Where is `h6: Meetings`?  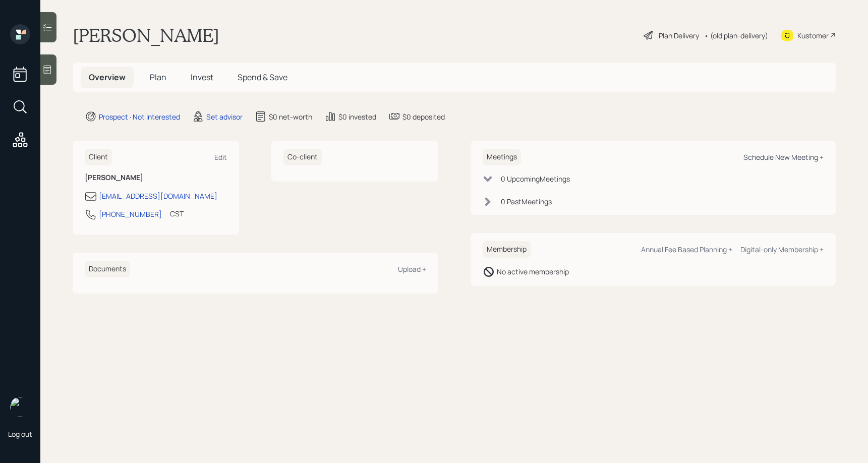 h6: Meetings is located at coordinates (502, 157).